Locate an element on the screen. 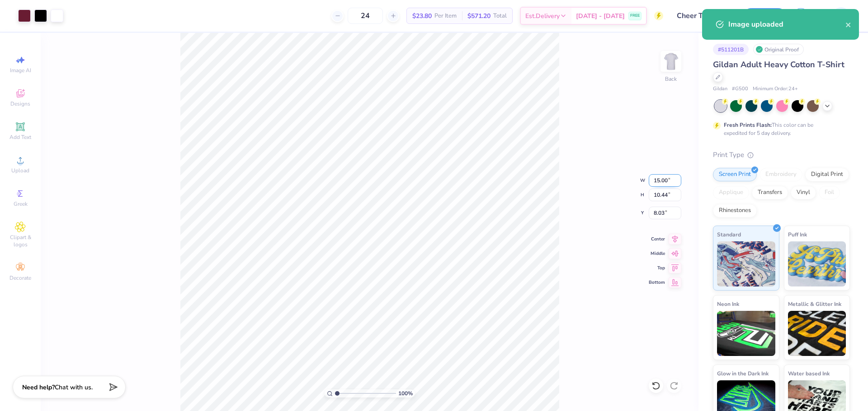 The image size is (868, 411). div: # 511201B is located at coordinates (731, 49).